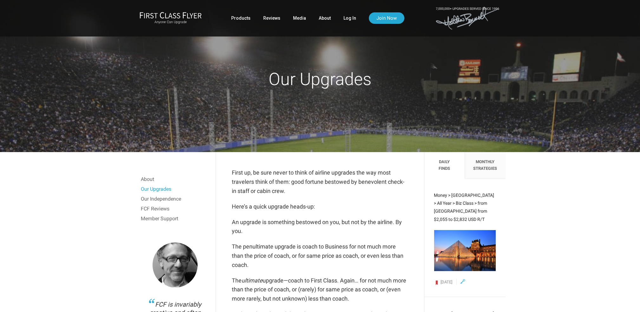 The width and height of the screenshot is (640, 312). What do you see at coordinates (175, 199) in the screenshot?
I see `a: Our Independence` at bounding box center [175, 199].